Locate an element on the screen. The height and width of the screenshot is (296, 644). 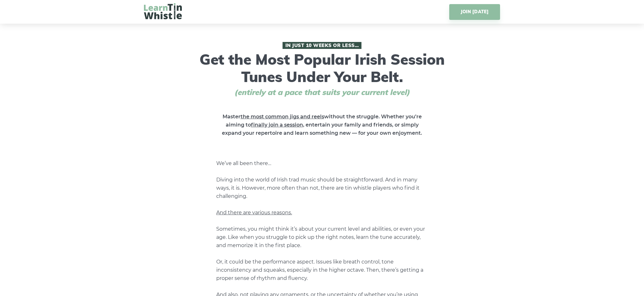
span: finally join a session is located at coordinates (277, 125).